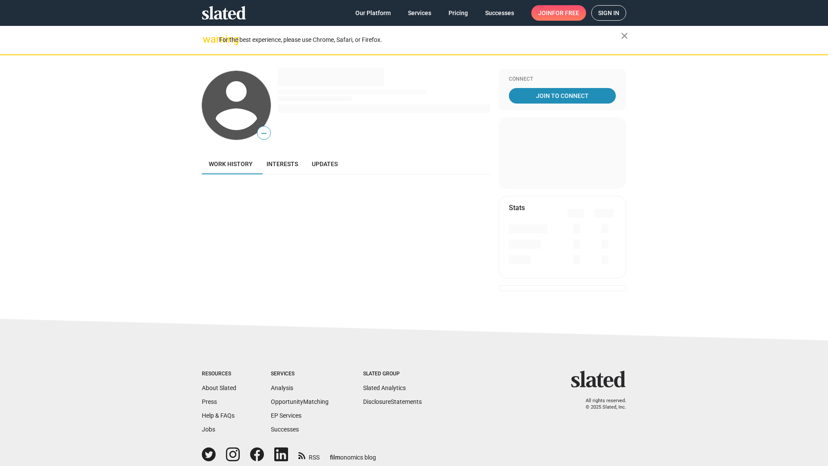 The image size is (828, 466). Describe the element at coordinates (282, 164) in the screenshot. I see `span: Interests` at that location.